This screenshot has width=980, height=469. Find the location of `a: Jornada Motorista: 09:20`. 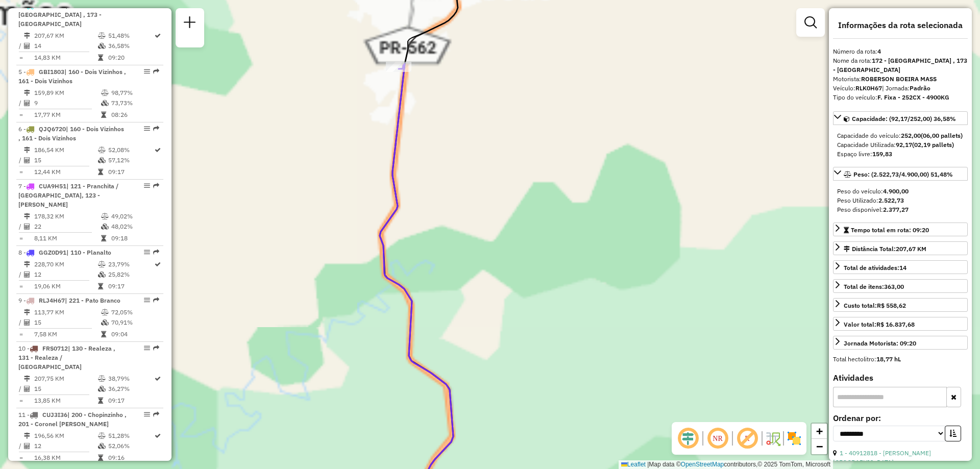

a: Jornada Motorista: 09:20 is located at coordinates (901, 343).